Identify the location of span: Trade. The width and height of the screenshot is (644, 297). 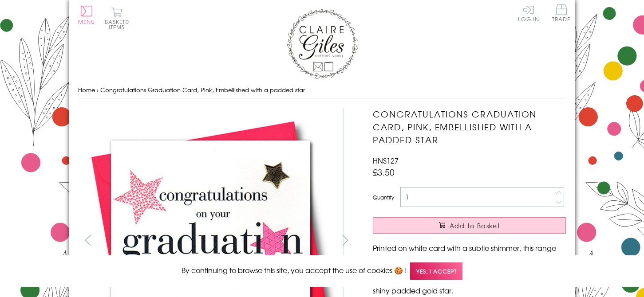
(561, 13).